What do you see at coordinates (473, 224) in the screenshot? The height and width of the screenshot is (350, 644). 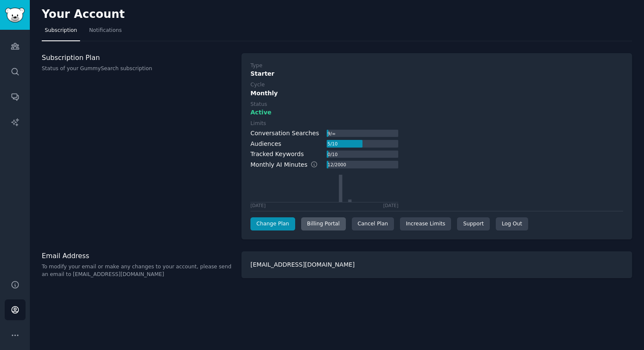 I see `a: Support` at bounding box center [473, 224].